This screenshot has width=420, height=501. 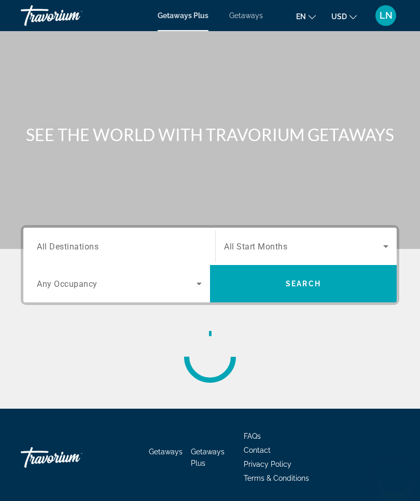 What do you see at coordinates (67, 246) in the screenshot?
I see `span: All Destinations` at bounding box center [67, 246].